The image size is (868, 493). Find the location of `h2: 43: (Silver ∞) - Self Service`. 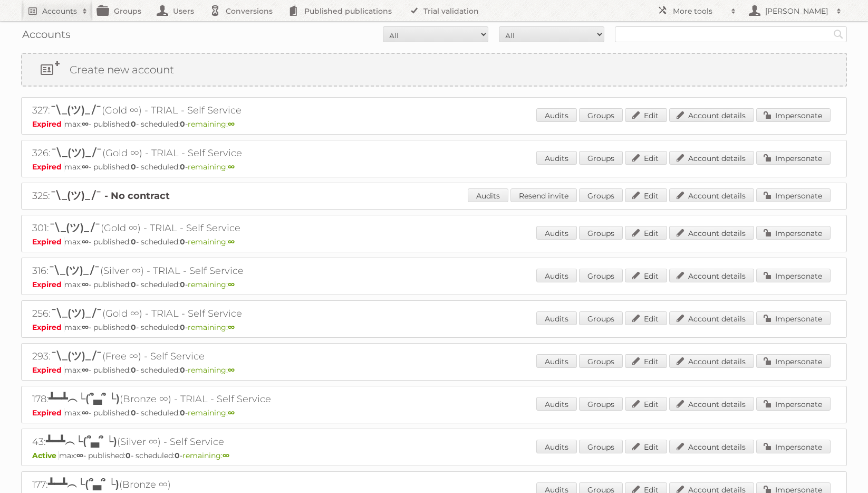

h2: 43: (Silver ∞) - Self Service is located at coordinates (216, 441).